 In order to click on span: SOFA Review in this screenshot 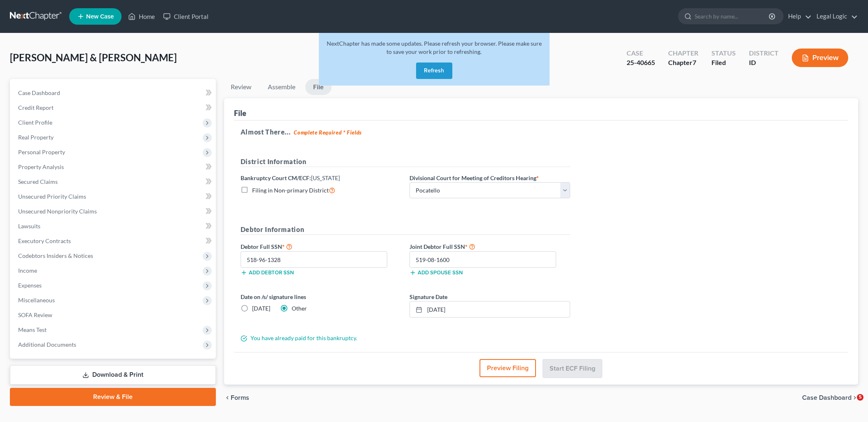, I will do `click(35, 315)`.